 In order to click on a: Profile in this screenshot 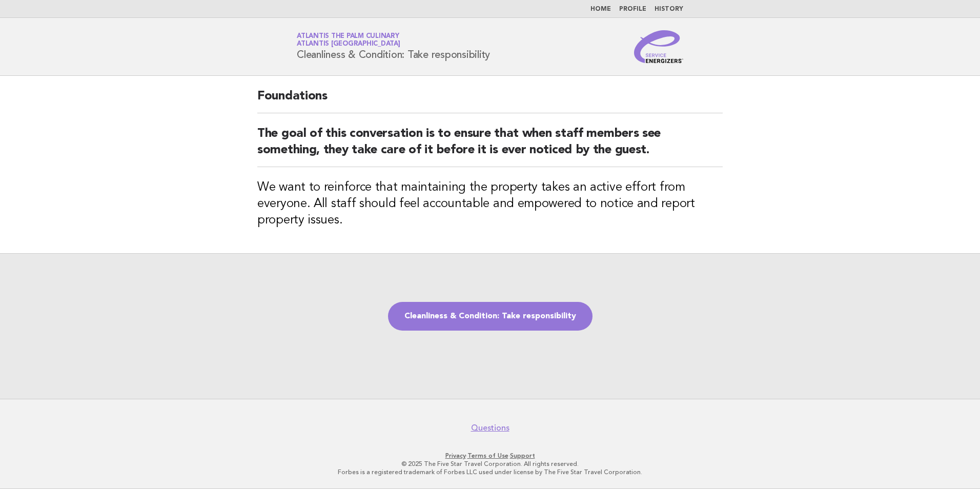, I will do `click(632, 9)`.